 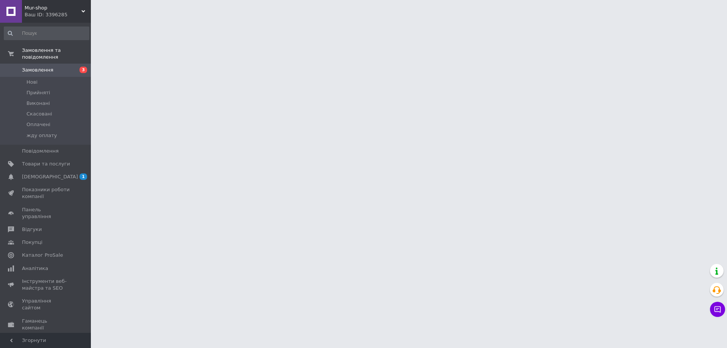 What do you see at coordinates (42, 255) in the screenshot?
I see `span: Каталог ProSale` at bounding box center [42, 255].